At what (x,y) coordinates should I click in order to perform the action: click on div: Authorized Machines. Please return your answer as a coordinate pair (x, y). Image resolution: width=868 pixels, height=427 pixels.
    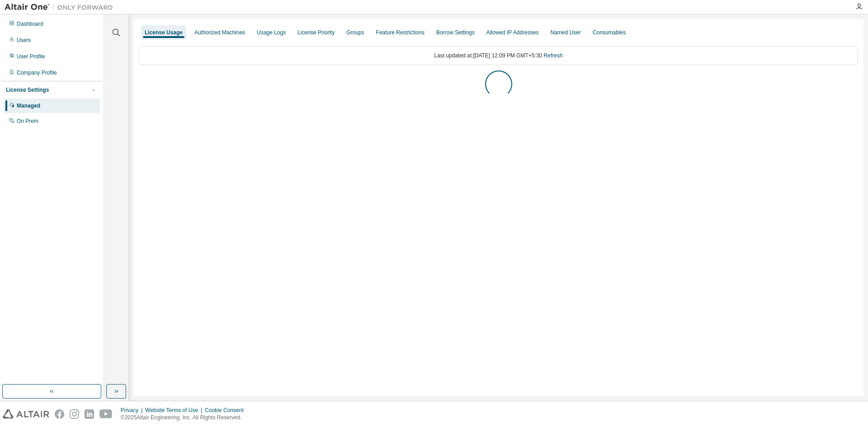
    Looking at the image, I should click on (220, 33).